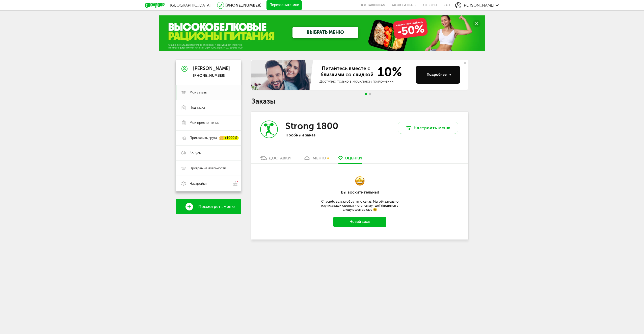 This screenshot has height=334, width=644. I want to click on a: меню, so click(314, 159).